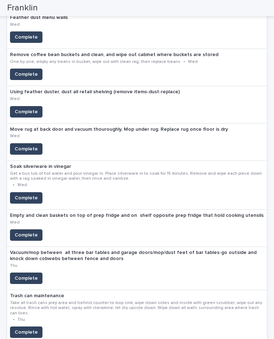  What do you see at coordinates (137, 166) in the screenshot?
I see `p: Soak silverware in vinegar` at bounding box center [137, 166].